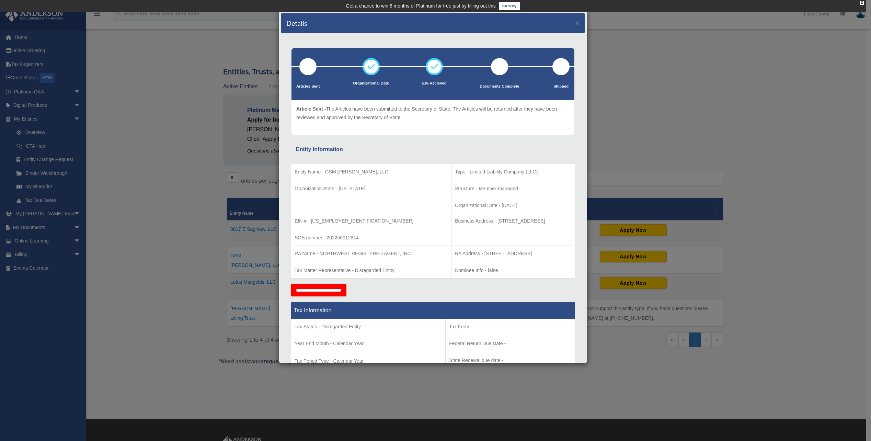  Describe the element at coordinates (513, 189) in the screenshot. I see `p: Structure - Member-managed` at that location.